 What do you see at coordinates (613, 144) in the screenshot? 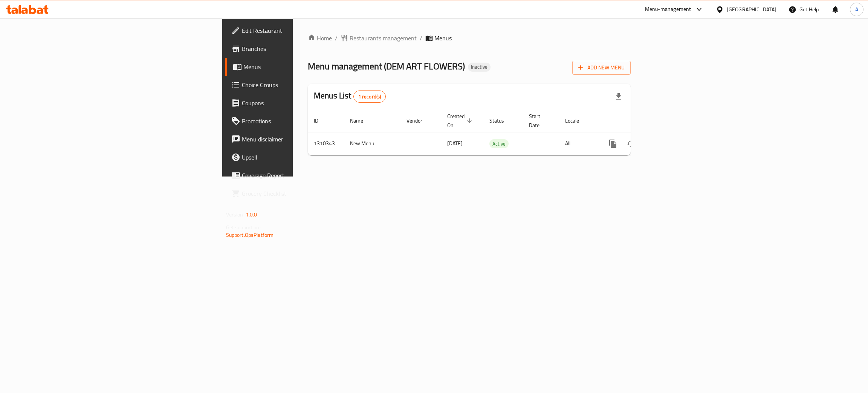
I see `button: more` at bounding box center [613, 144].